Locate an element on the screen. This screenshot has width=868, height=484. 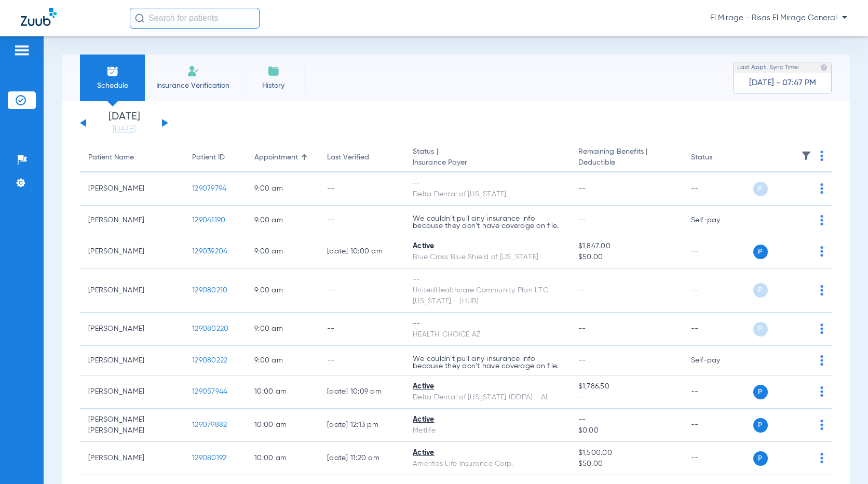
th: Status is located at coordinates (717, 158).